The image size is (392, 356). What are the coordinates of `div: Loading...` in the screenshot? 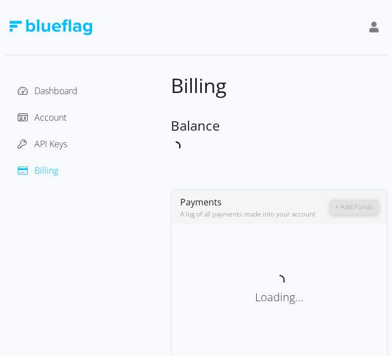 It's located at (279, 298).